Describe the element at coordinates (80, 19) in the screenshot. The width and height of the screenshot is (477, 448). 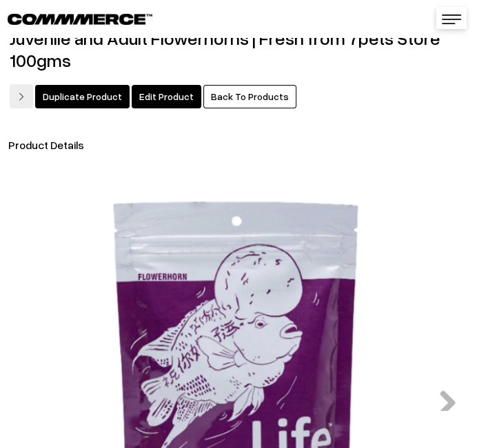
I see `img: COMMMERCE` at that location.